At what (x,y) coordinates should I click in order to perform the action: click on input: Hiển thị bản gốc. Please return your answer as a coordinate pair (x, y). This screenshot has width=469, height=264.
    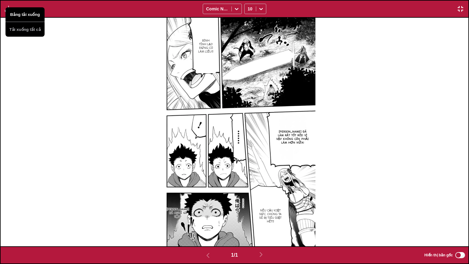
    Looking at the image, I should click on (461, 255).